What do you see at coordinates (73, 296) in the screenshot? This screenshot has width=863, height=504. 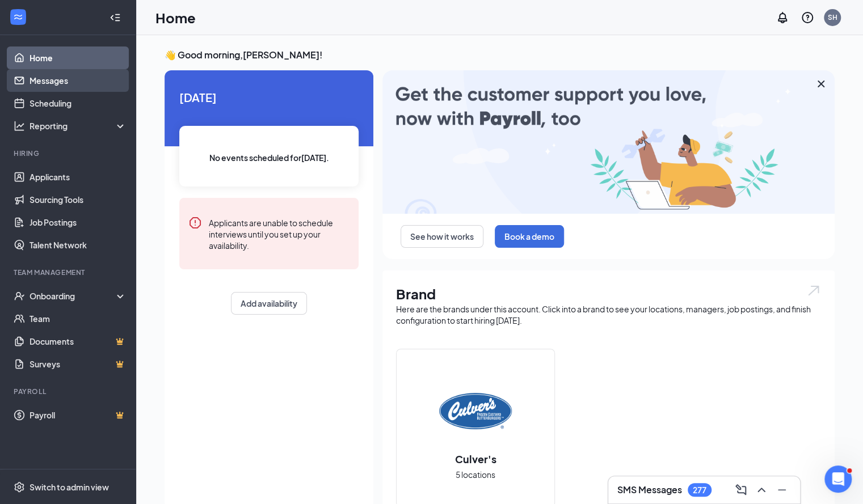 I see `div: Onboarding` at bounding box center [73, 296].